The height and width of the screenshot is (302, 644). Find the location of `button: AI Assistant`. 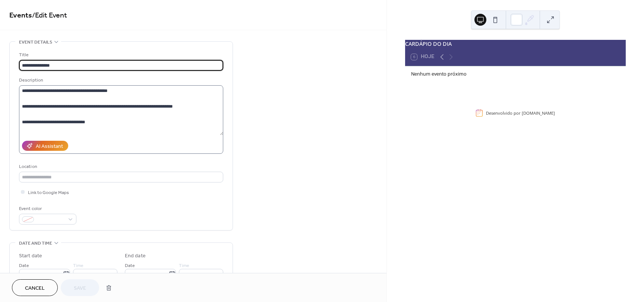

button: AI Assistant is located at coordinates (45, 146).